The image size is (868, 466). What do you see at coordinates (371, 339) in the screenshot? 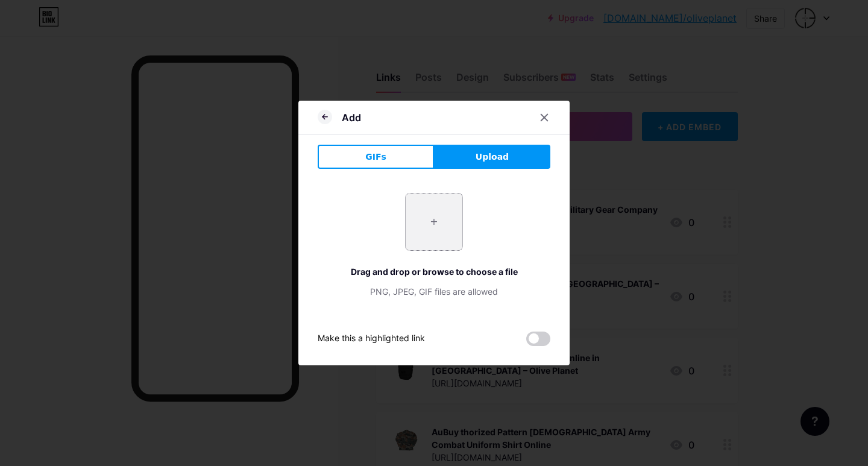
I see `div: Make this a highlighted link` at bounding box center [371, 339].